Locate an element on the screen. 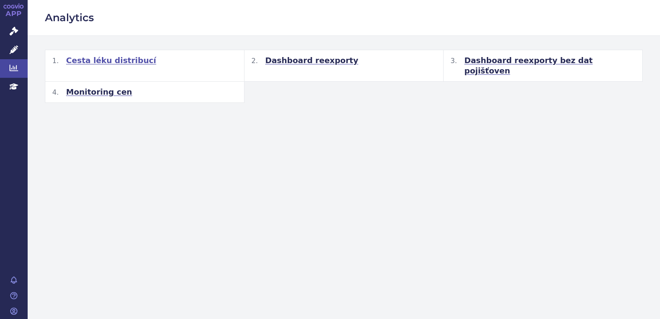  span: Dashboard reexporty is located at coordinates (311, 60).